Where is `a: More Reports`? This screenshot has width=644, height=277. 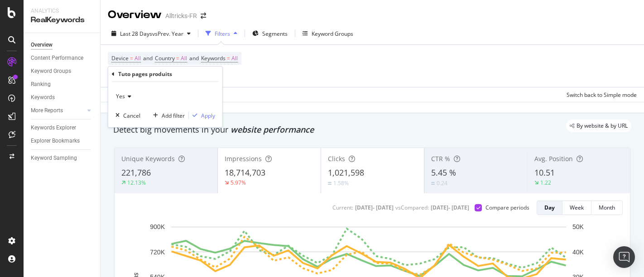 a: More Reports is located at coordinates (57, 111).